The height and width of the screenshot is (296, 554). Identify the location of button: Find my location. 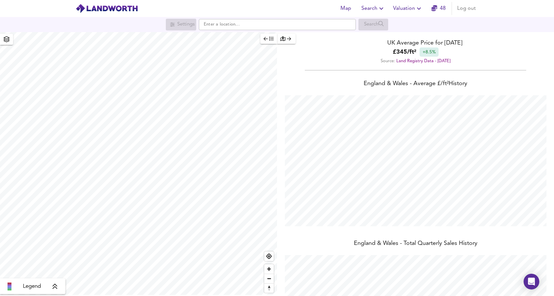
(269, 256).